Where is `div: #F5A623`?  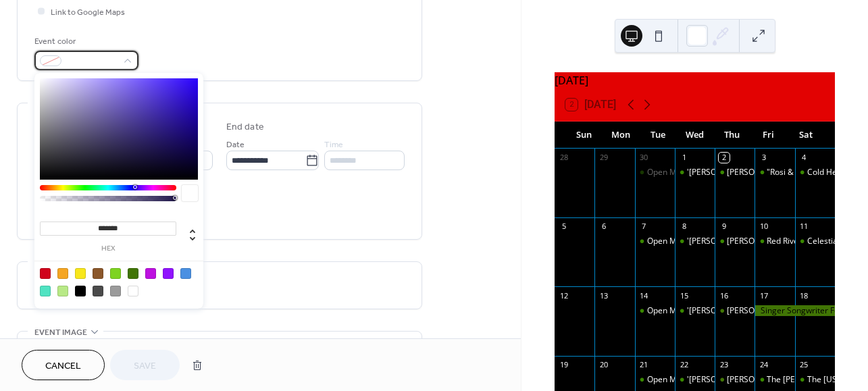 div: #F5A623 is located at coordinates (63, 273).